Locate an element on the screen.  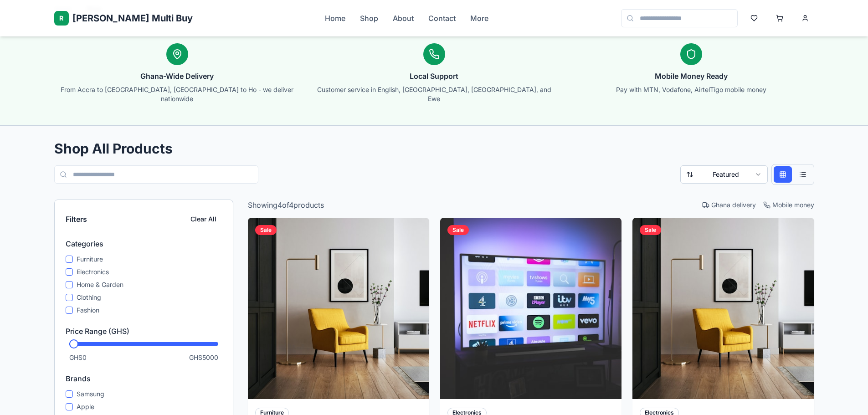
label: Home & Garden is located at coordinates (149, 285).